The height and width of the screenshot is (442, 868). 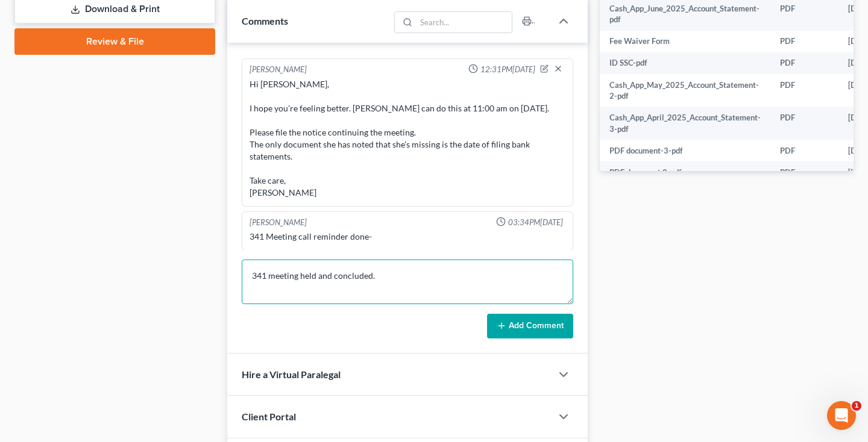 I want to click on div: 341 Meeting call reminder done-, so click(x=407, y=236).